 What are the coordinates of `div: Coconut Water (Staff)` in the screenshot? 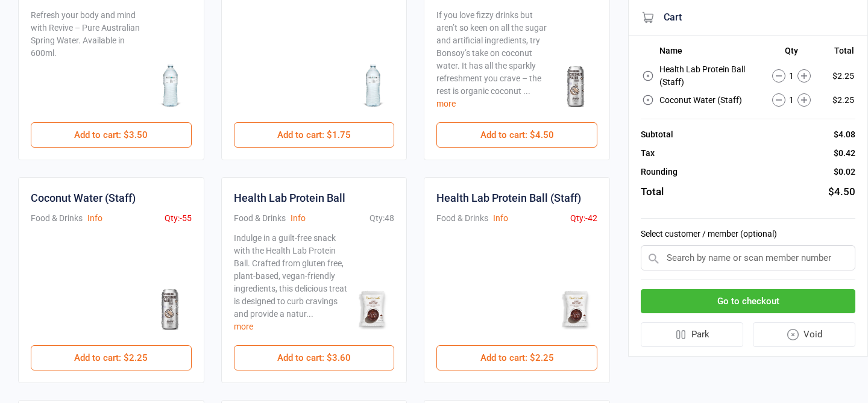 It's located at (83, 198).